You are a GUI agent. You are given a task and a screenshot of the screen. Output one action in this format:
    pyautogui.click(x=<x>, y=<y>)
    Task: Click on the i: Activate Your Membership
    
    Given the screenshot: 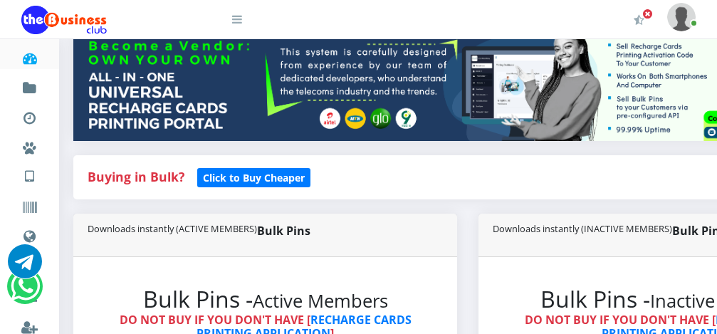 What is the action you would take?
    pyautogui.click(x=638, y=20)
    